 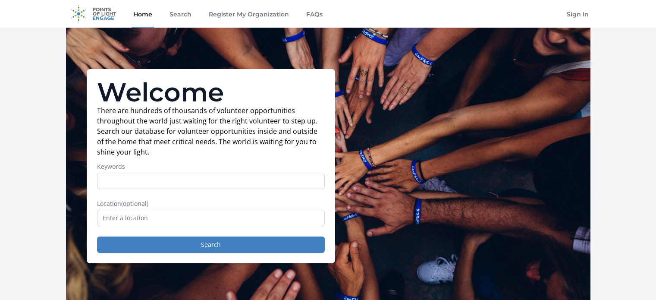 I want to click on h1: Welcome, so click(x=211, y=92).